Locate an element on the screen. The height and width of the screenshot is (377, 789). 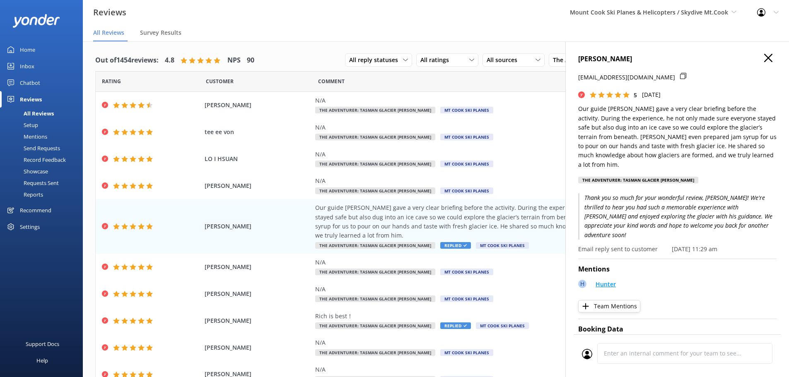
span: All ratings is located at coordinates (437, 60).